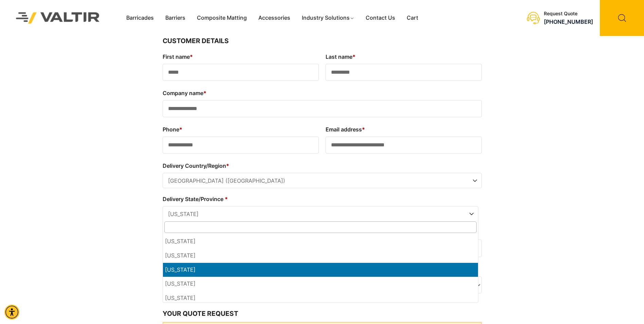  Describe the element at coordinates (58, 18) in the screenshot. I see `img: Valtir Rentals` at that location.